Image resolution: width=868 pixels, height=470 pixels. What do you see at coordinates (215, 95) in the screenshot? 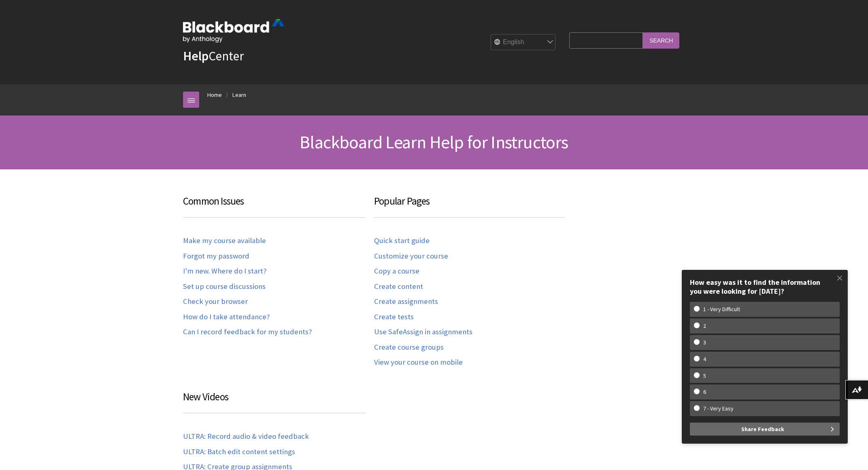
I see `a: Home` at bounding box center [215, 95].